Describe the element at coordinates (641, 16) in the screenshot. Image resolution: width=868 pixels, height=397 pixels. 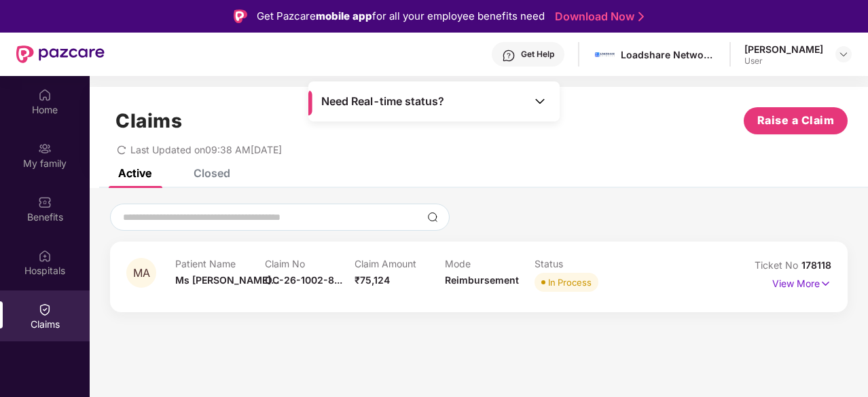
I see `img: Stroke` at that location.